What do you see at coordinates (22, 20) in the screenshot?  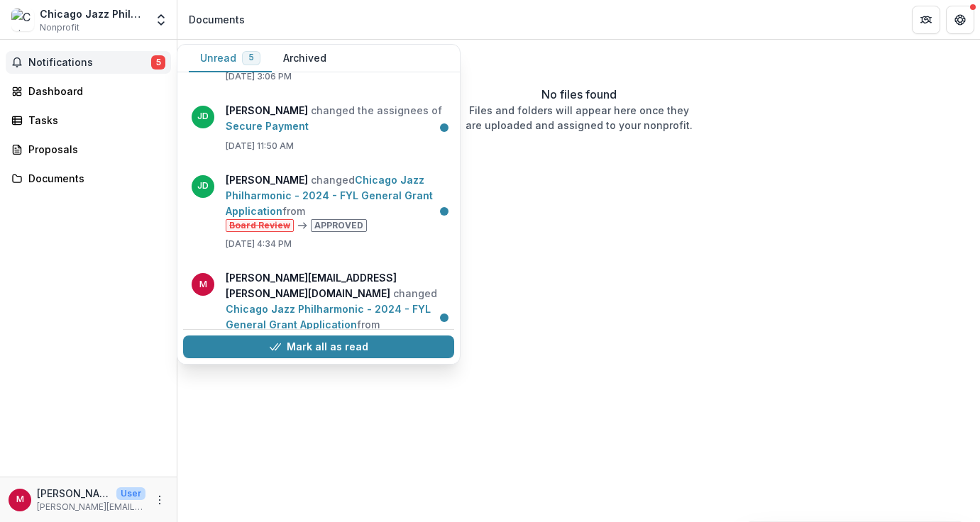 I see `img: Chicago Jazz Philharmonic` at bounding box center [22, 20].